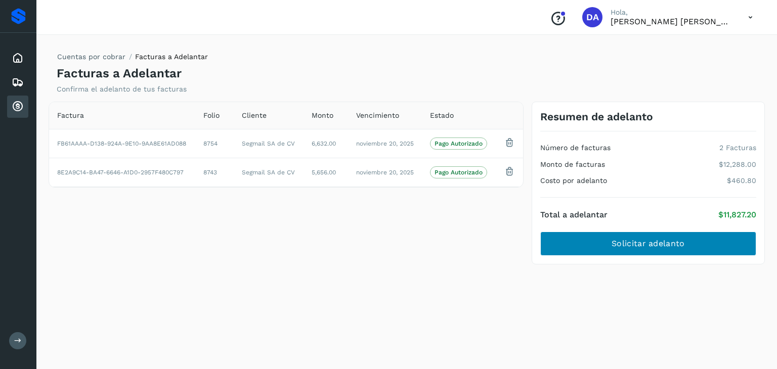  What do you see at coordinates (172, 57) in the screenshot?
I see `span: Facturas a Adelantar` at bounding box center [172, 57].